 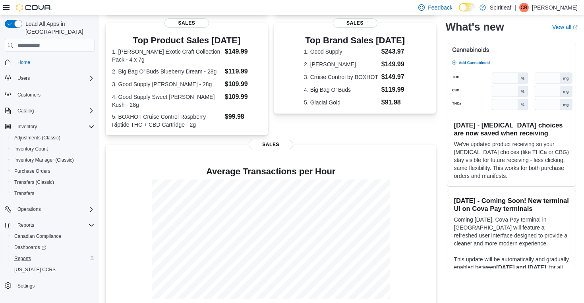 What do you see at coordinates (53, 171) in the screenshot?
I see `button: Purchase Orders` at bounding box center [53, 171].